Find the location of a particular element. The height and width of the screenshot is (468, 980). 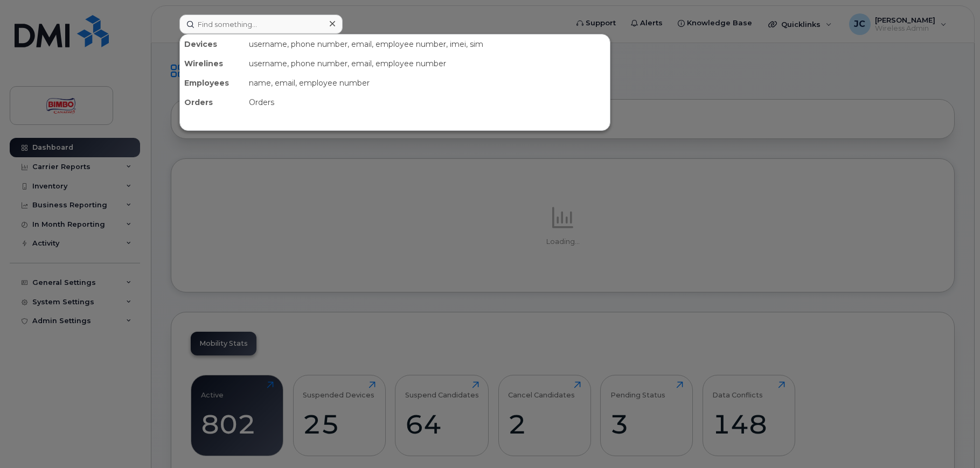

div: Employees is located at coordinates (213, 83).